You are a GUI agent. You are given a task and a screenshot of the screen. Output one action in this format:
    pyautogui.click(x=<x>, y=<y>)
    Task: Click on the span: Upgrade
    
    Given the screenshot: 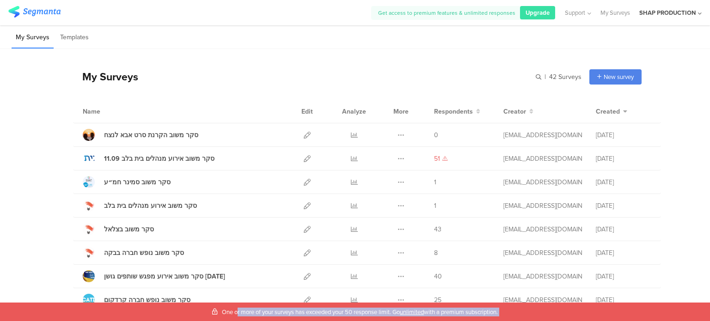 What is the action you would take?
    pyautogui.click(x=537, y=12)
    